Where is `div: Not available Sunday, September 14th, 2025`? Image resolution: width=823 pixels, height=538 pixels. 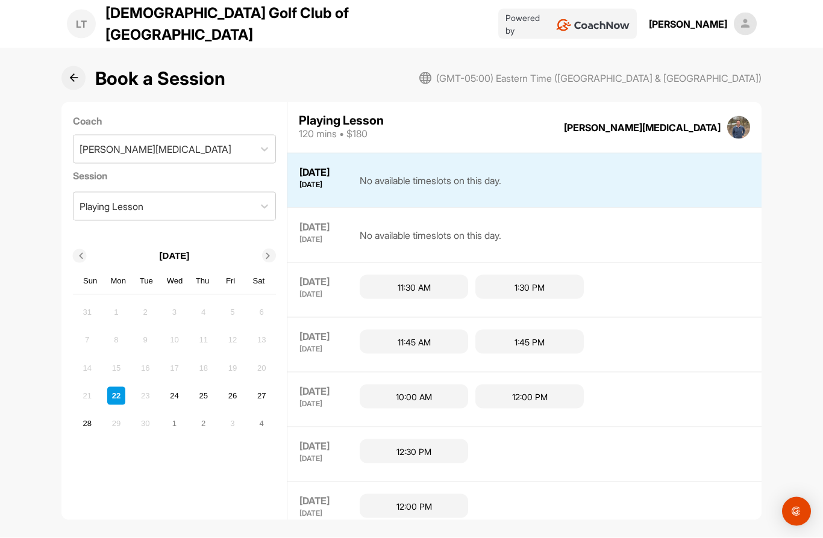 div: Not available Sunday, September 14th, 2025 is located at coordinates (87, 368).